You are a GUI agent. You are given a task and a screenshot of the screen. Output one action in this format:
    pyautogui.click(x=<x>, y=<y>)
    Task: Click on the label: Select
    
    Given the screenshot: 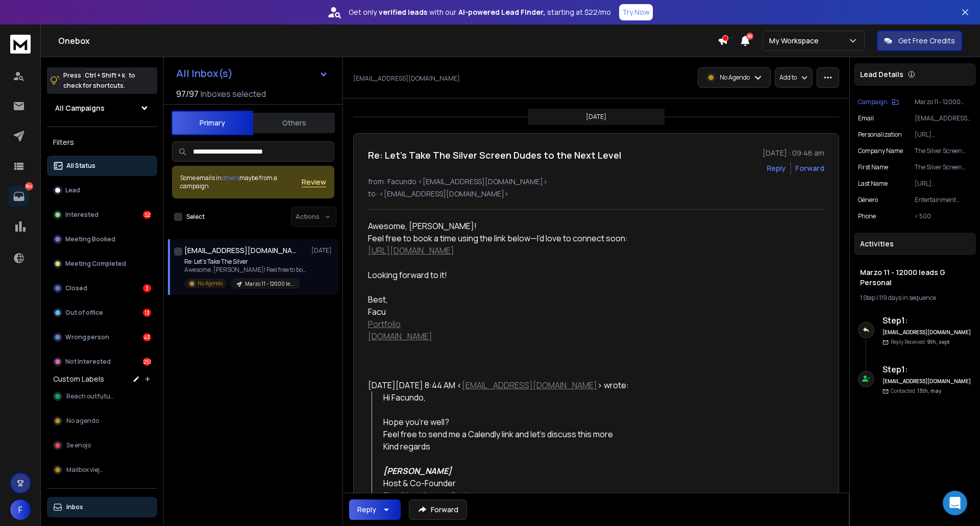 What is the action you would take?
    pyautogui.click(x=196, y=217)
    